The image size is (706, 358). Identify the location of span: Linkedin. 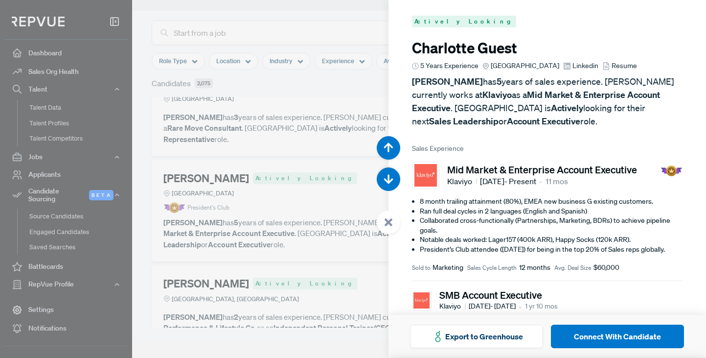
(585, 66).